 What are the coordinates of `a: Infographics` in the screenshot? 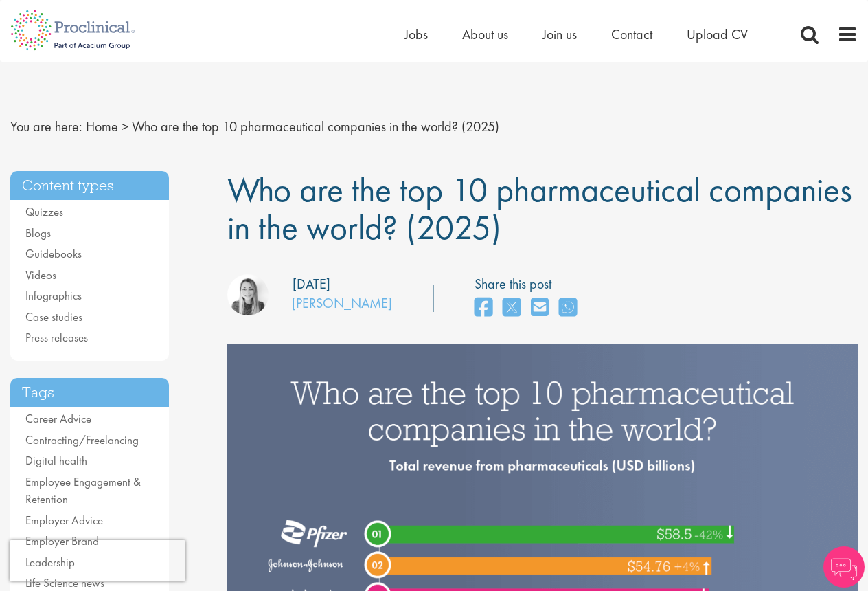 It's located at (54, 296).